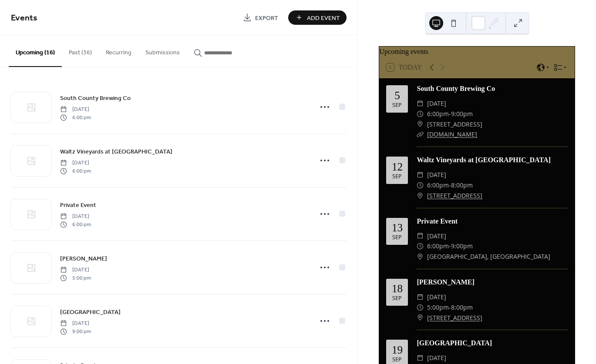 This screenshot has height=364, width=596. I want to click on span: Private Event, so click(78, 205).